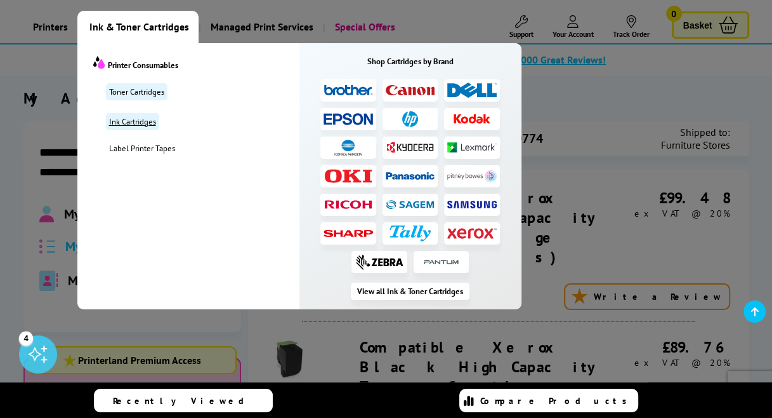  I want to click on img: Pitney Bowes Ink and Toner Cartridges, so click(472, 176).